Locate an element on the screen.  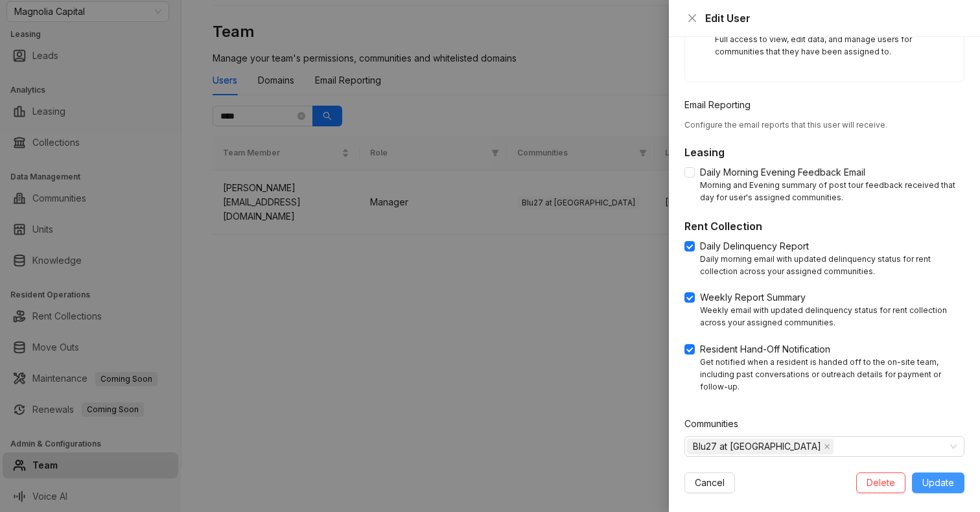
div: Morning and Evening summary of post tour feedback received that day for user's assigned communities. is located at coordinates (832, 191).